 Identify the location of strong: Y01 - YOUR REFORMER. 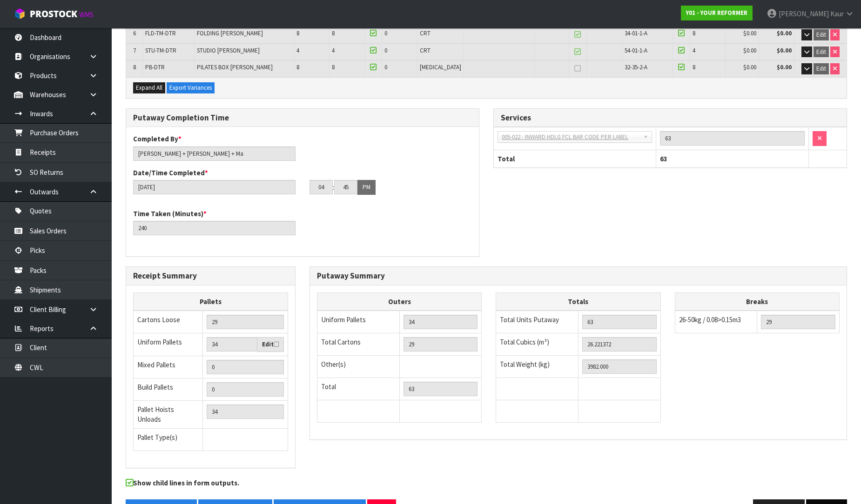
(716, 13).